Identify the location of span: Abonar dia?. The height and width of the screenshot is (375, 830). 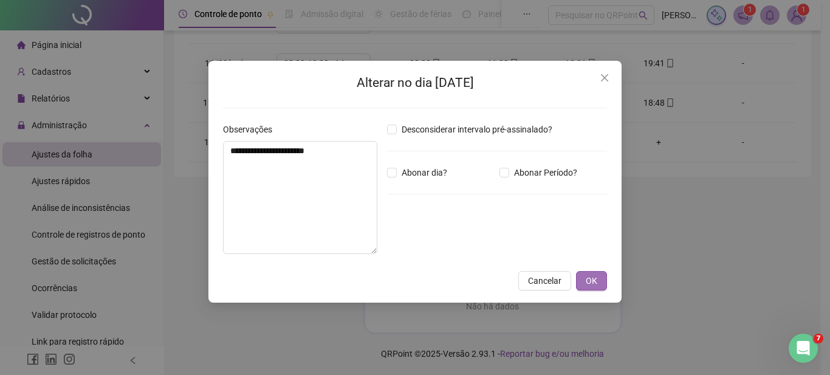
(424, 173).